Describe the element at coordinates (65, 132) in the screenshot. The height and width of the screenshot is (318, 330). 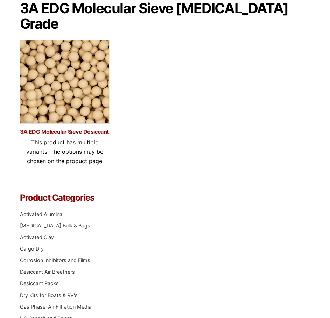
I see `a: 3A EDG Molecular Sieve Desiccant` at that location.